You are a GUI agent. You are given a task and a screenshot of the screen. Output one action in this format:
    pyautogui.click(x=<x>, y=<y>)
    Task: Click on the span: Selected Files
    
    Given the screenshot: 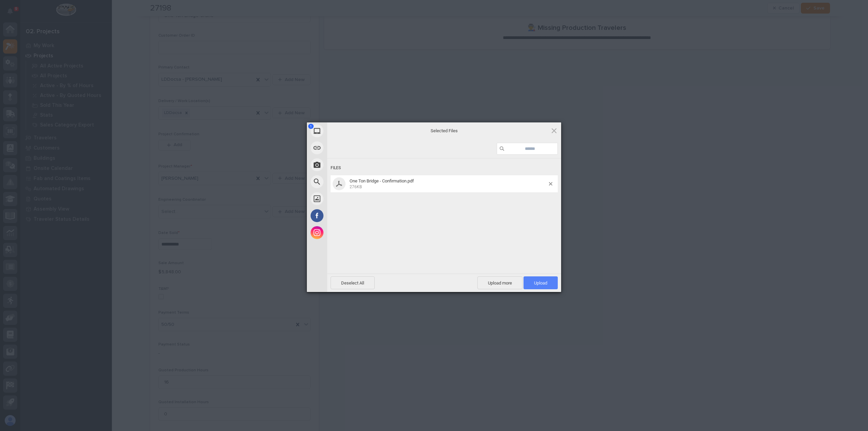 What is the action you would take?
    pyautogui.click(x=444, y=130)
    